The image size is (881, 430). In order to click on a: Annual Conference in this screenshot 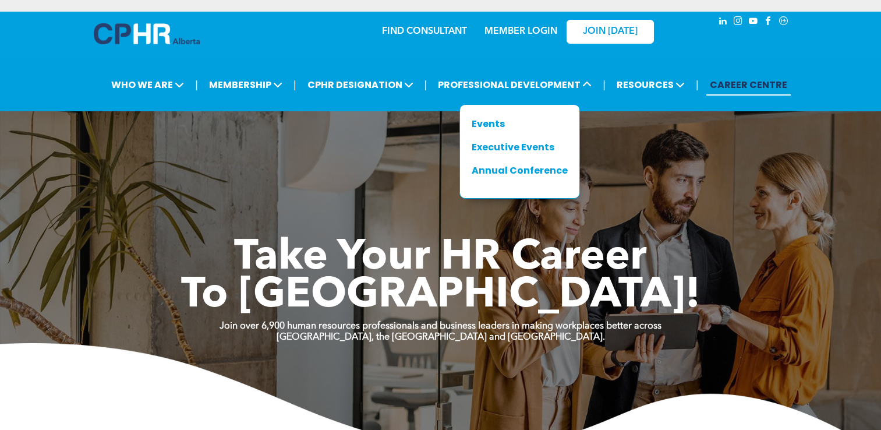, I will do `click(520, 170)`.